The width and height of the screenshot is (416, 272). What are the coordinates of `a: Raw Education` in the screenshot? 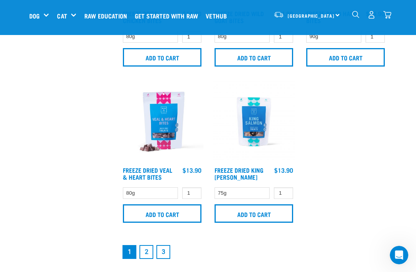 It's located at (107, 16).